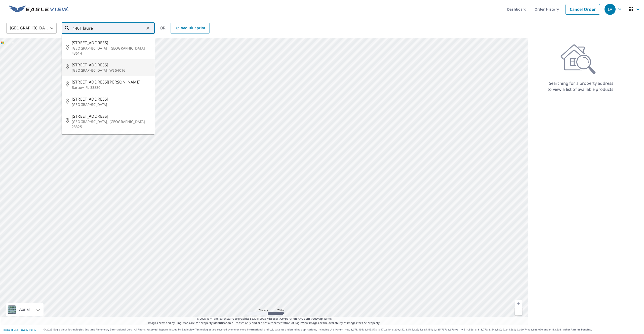 The width and height of the screenshot is (644, 334). What do you see at coordinates (518, 311) in the screenshot?
I see `a: Current Level 5, Zoom Out` at bounding box center [518, 311].